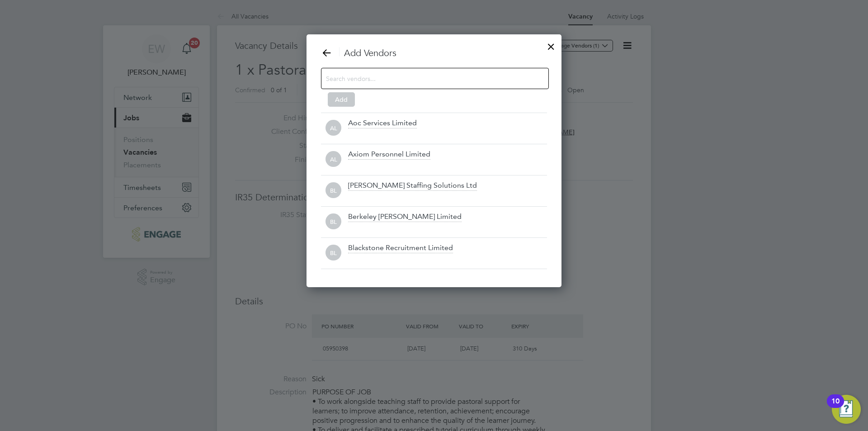 The height and width of the screenshot is (431, 868). Describe the element at coordinates (341, 100) in the screenshot. I see `button: Add` at that location.